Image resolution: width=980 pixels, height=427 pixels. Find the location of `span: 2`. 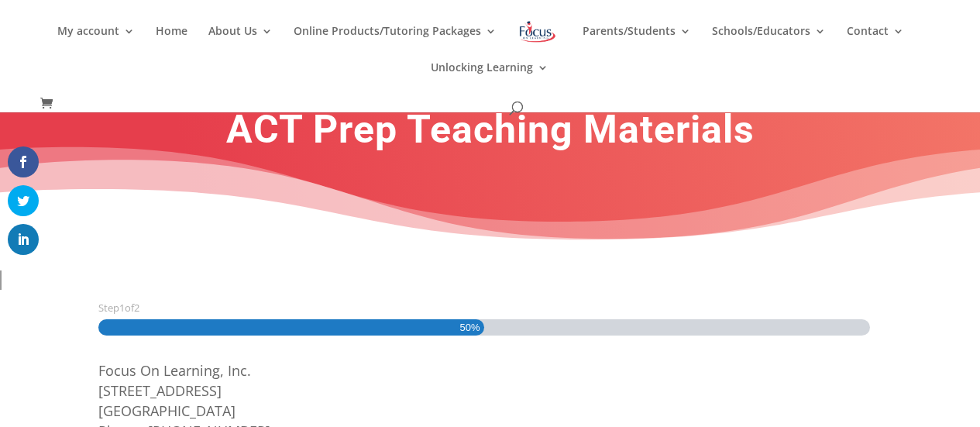

span: 2 is located at coordinates (136, 307).